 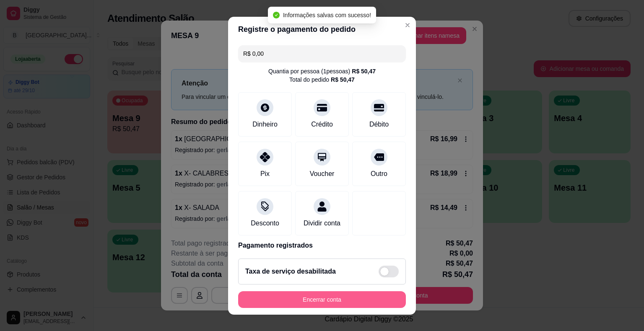 What do you see at coordinates (322, 71) in the screenshot?
I see `div: Quantia por pessoa ( 1 pessoas)` at bounding box center [322, 71].